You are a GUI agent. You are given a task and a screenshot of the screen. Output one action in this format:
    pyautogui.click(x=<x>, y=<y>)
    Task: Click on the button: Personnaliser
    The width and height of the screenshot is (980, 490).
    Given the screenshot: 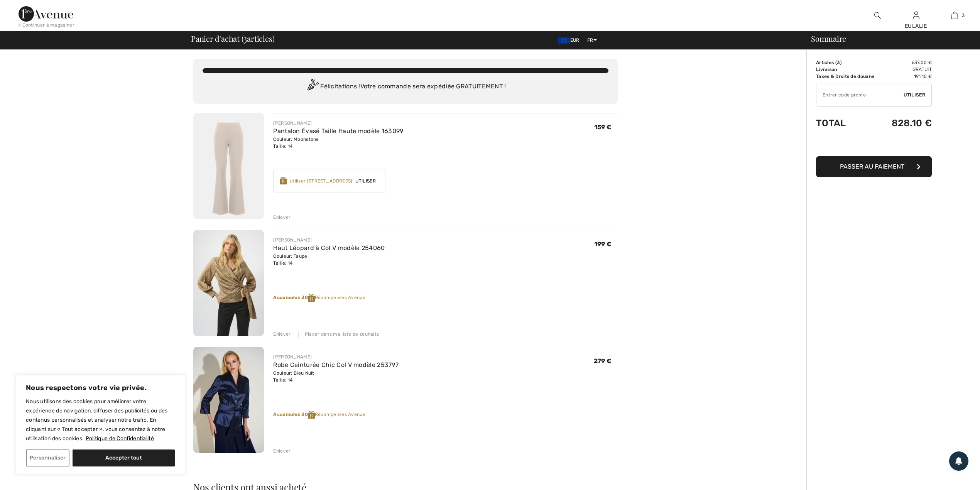 What is the action you would take?
    pyautogui.click(x=48, y=458)
    